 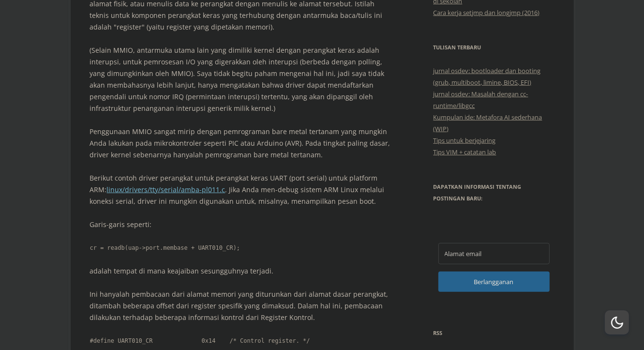 I want to click on a: Tips untuk berjejaring, so click(x=464, y=140).